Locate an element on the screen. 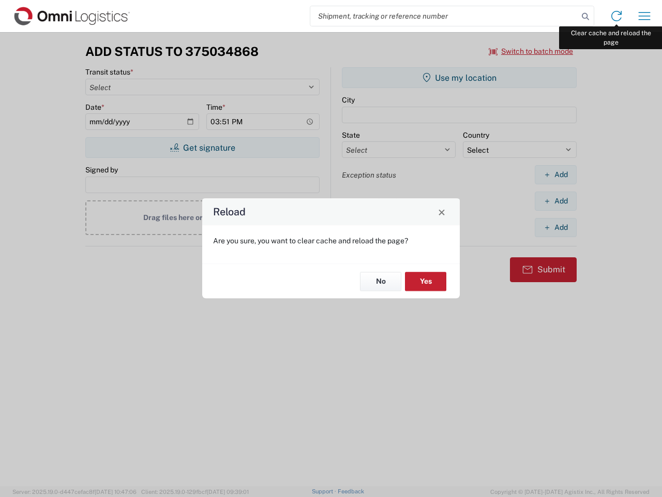 This screenshot has width=662, height=497. button: Close is located at coordinates (442, 212).